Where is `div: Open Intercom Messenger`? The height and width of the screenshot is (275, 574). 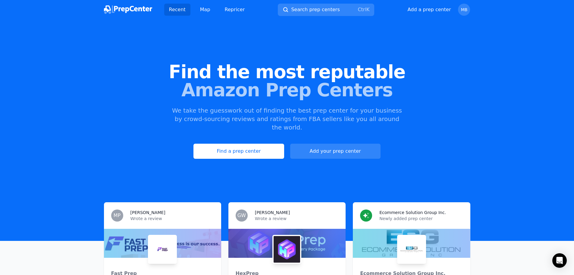 div: Open Intercom Messenger is located at coordinates (560, 260).